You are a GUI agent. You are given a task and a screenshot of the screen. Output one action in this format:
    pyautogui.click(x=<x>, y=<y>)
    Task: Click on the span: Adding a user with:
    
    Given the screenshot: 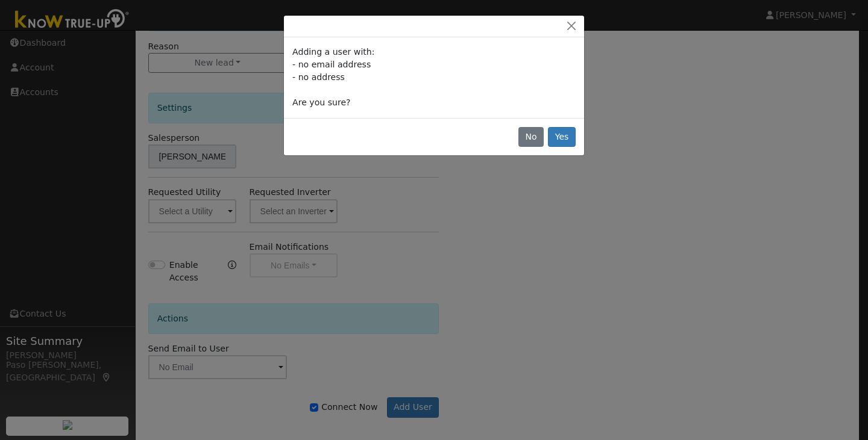 What is the action you would take?
    pyautogui.click(x=333, y=52)
    